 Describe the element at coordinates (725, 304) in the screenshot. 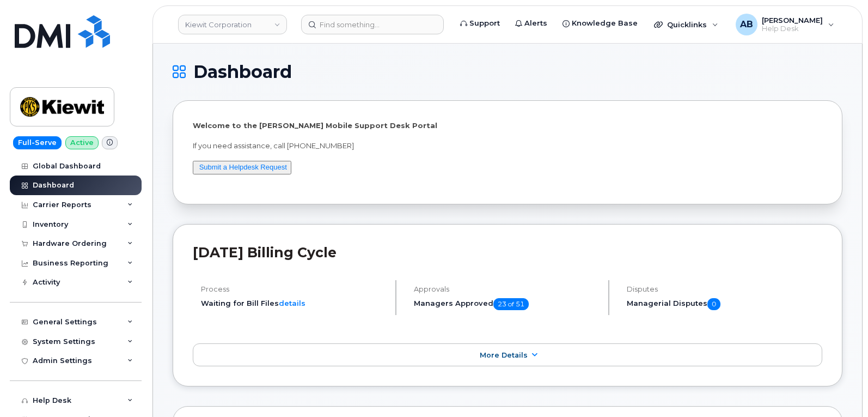

I see `h5: Managerial Disputes` at that location.